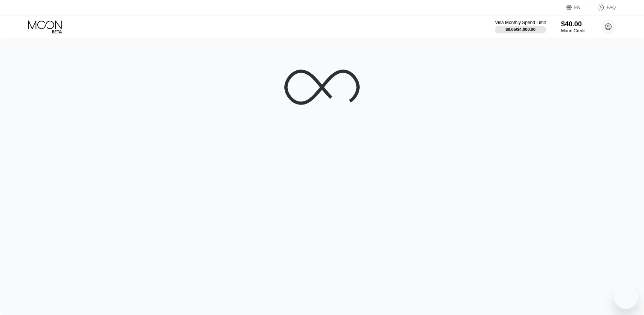  What do you see at coordinates (573, 27) in the screenshot?
I see `div: $40.00Moon Credit` at bounding box center [573, 27].